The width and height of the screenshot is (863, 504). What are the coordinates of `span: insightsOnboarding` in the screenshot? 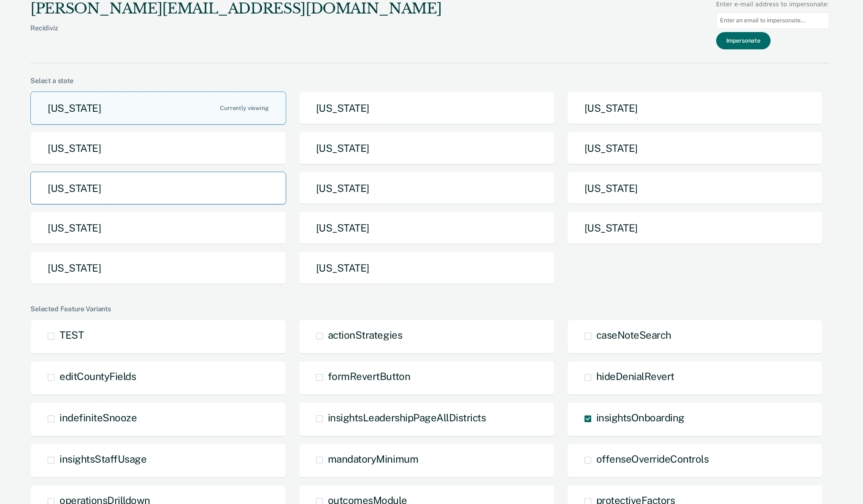 It's located at (640, 418).